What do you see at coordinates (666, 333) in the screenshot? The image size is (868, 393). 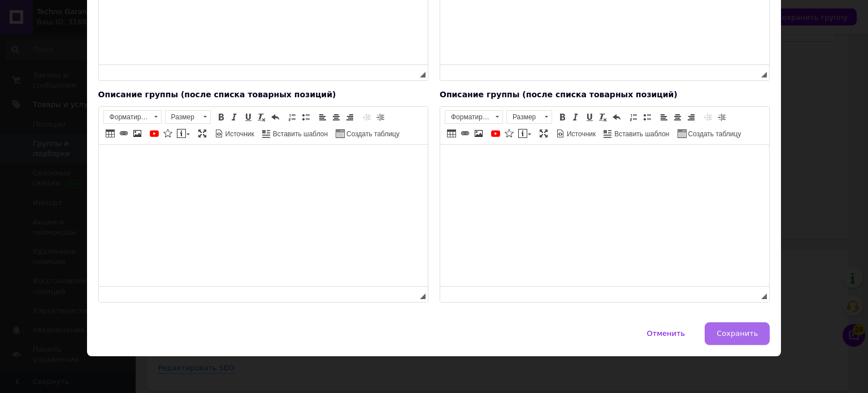 I see `span: Отменить` at bounding box center [666, 333].